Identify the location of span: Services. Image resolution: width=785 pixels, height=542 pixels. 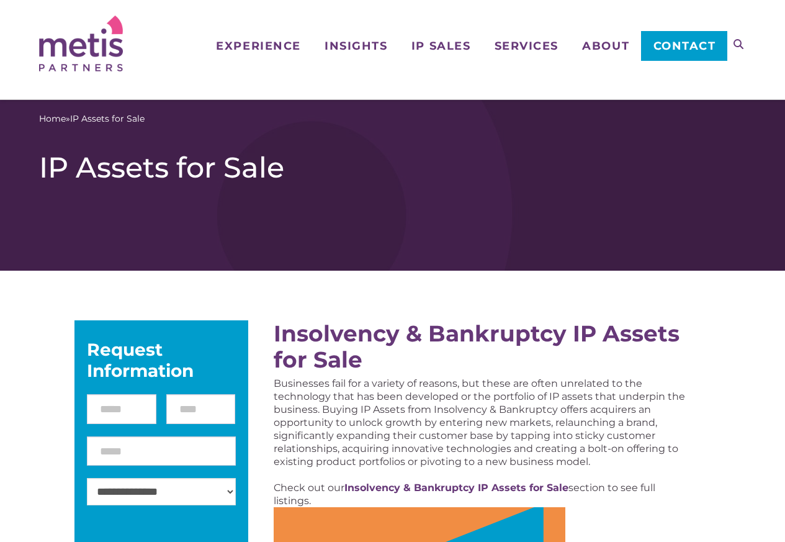
(526, 46).